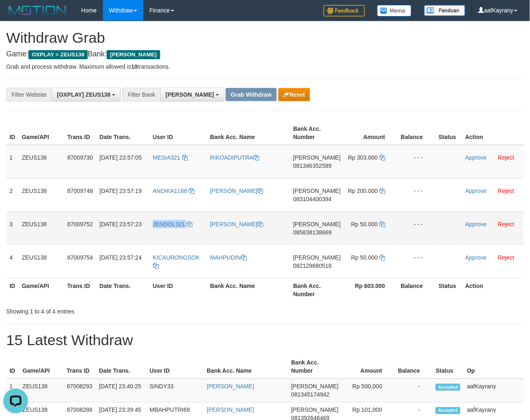  Describe the element at coordinates (494, 391) in the screenshot. I see `td: aafKayrany` at that location.